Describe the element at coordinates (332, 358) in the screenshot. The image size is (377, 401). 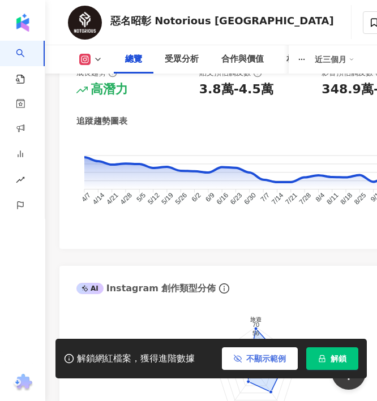
I see `button: 解鎖` at that location.